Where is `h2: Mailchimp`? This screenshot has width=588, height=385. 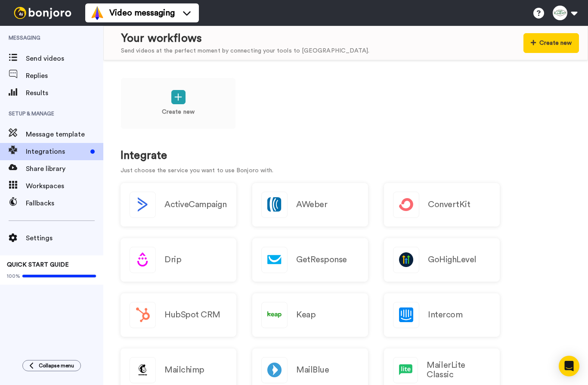
h2: Mailchimp is located at coordinates (184, 370).